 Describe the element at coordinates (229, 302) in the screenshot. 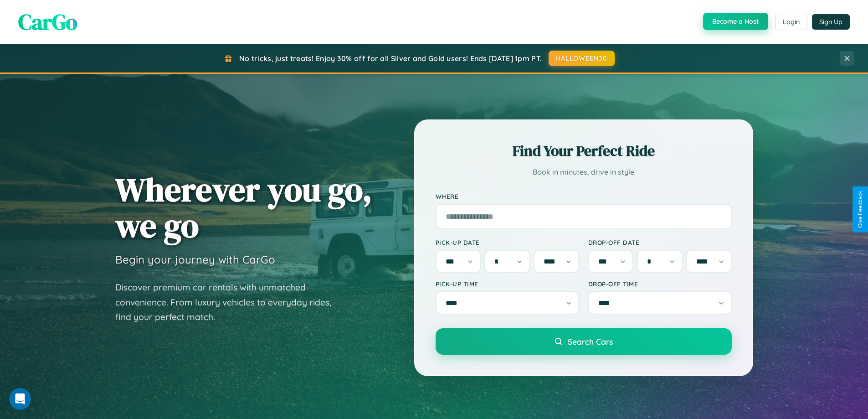

I see `p: Discover premium car rentals with unmatched convenience. From luxury vehicles to everyday rides, ...` at that location.